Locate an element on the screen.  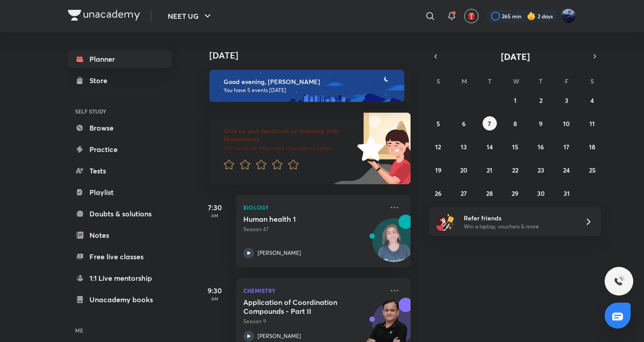
abbr: October 22, 2025 is located at coordinates (515, 170).